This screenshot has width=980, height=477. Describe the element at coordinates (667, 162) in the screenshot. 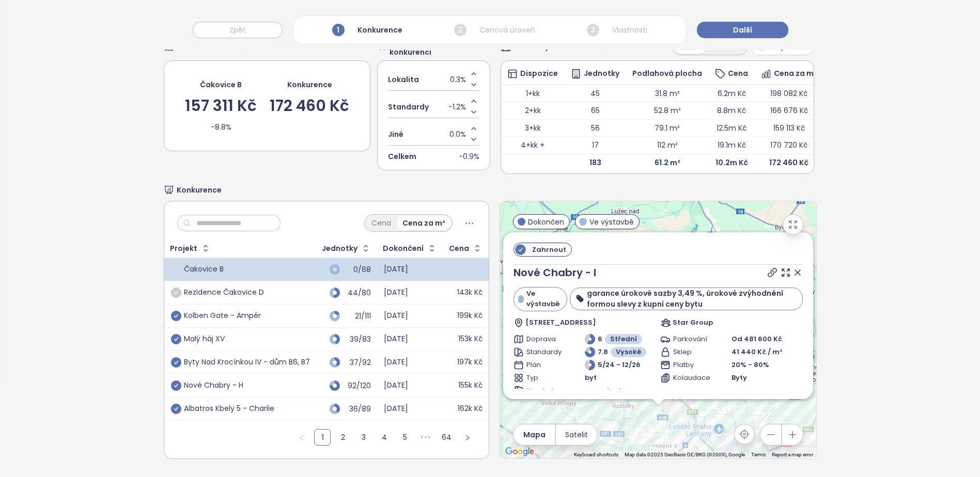

I see `td: 61.2 m²` at that location.